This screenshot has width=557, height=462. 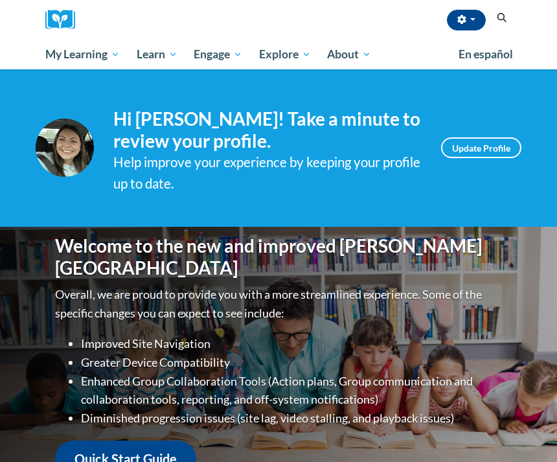 What do you see at coordinates (466, 20) in the screenshot?
I see `button: Account Settings` at bounding box center [466, 20].